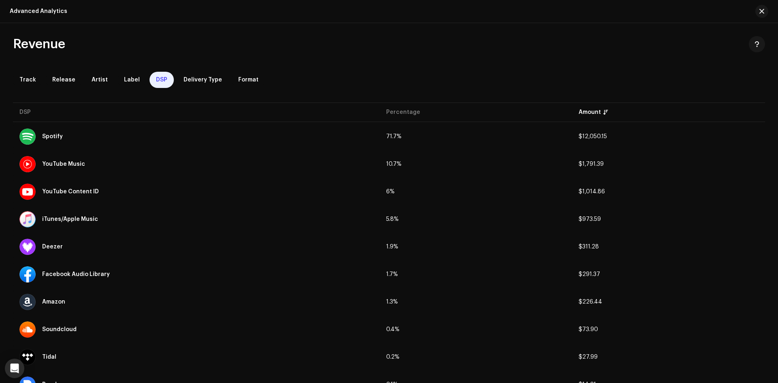 Image resolution: width=778 pixels, height=383 pixels. I want to click on span: 10.7%, so click(394, 164).